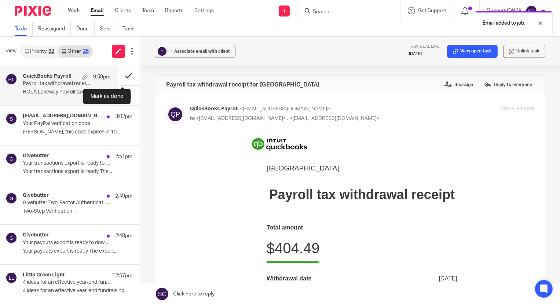 The height and width of the screenshot is (305, 560). I want to click on a: Work, so click(74, 11).